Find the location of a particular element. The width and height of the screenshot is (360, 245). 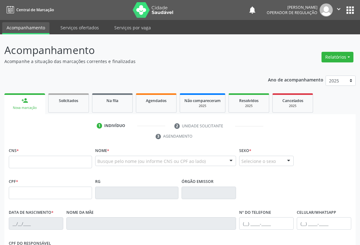

span: Não compareceram is located at coordinates (202, 101).